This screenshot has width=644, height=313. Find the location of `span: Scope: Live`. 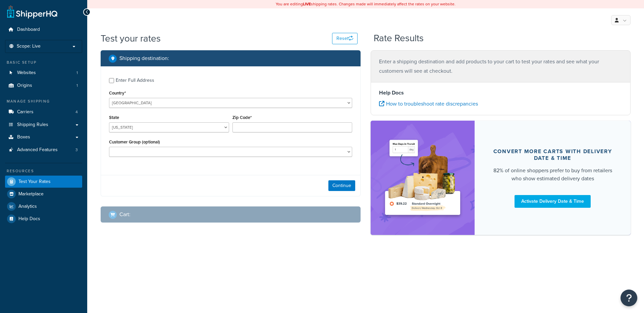

span: Scope: Live is located at coordinates (28, 46).